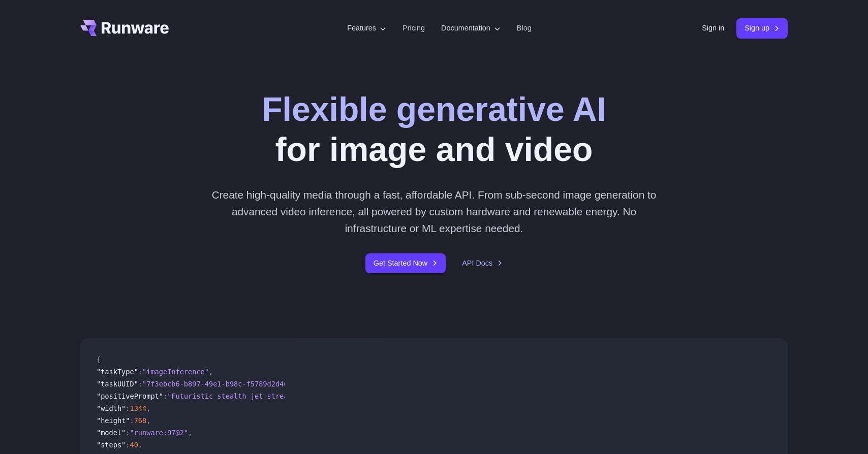  I want to click on span: "width", so click(111, 408).